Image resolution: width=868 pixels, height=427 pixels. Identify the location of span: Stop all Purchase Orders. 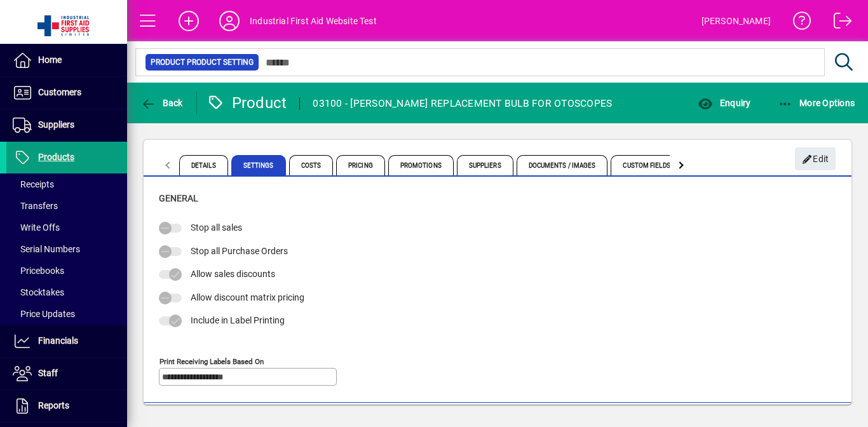
(239, 251).